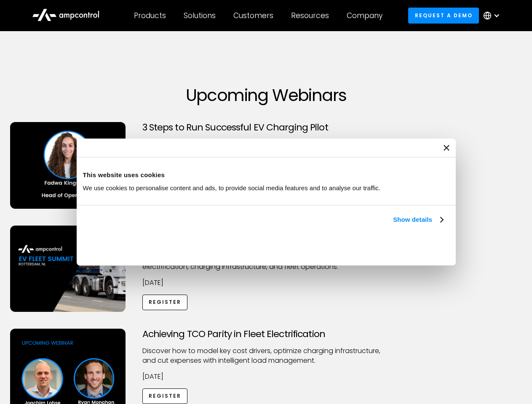 The image size is (532, 404). I want to click on div: Company, so click(364, 16).